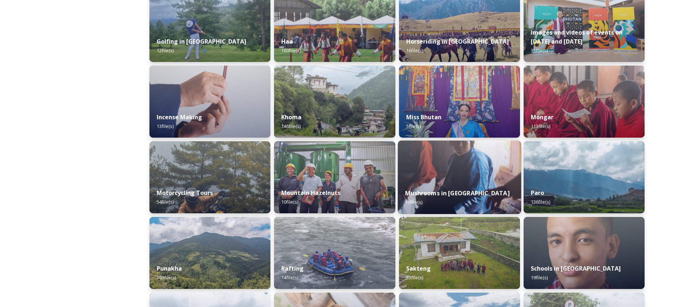  What do you see at coordinates (334, 102) in the screenshot?
I see `img: Khoma%2520130723%2520by%2520Amp%2520Sripimanwat-7.jpg` at bounding box center [334, 102].